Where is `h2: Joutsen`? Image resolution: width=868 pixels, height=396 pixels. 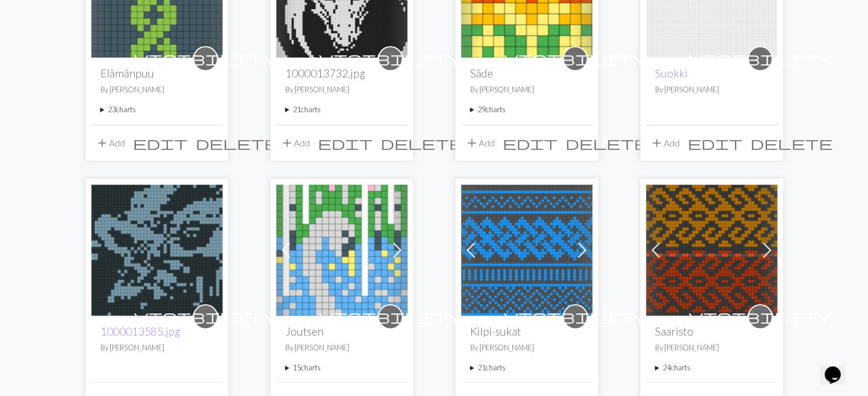 h2: Joutsen is located at coordinates (342, 331).